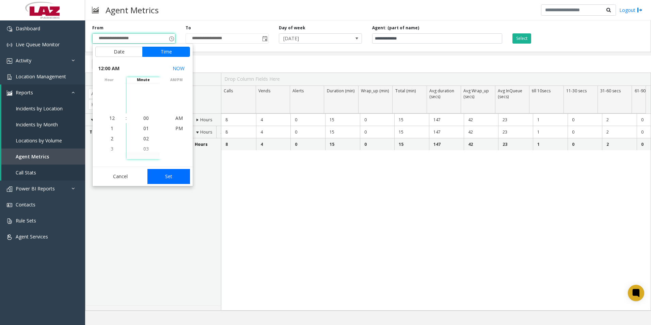 The image size is (651, 325). Describe the element at coordinates (112, 128) in the screenshot. I see `span: 1` at that location.